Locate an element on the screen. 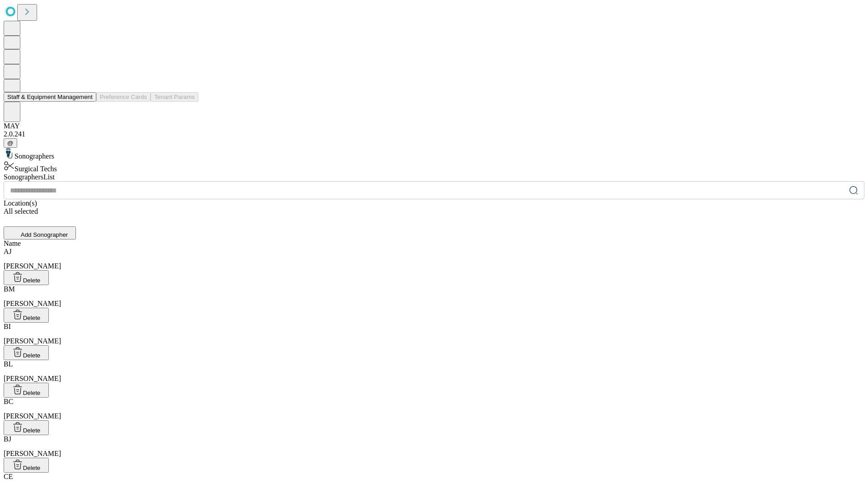  span: BC is located at coordinates (8, 401).